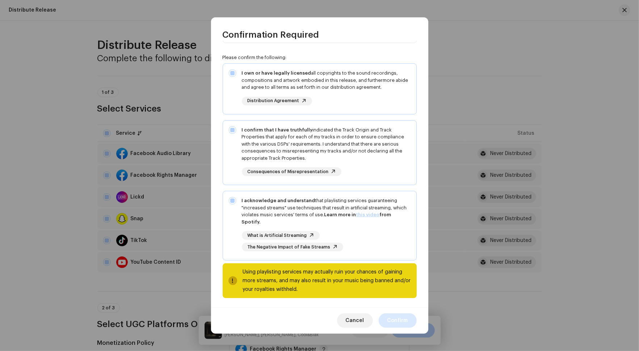 Image resolution: width=639 pixels, height=351 pixels. What do you see at coordinates (326, 211) in the screenshot?
I see `div: that playlisting services guaranteeing "increased streams" use techniques that result in artifici...` at bounding box center [326, 211].